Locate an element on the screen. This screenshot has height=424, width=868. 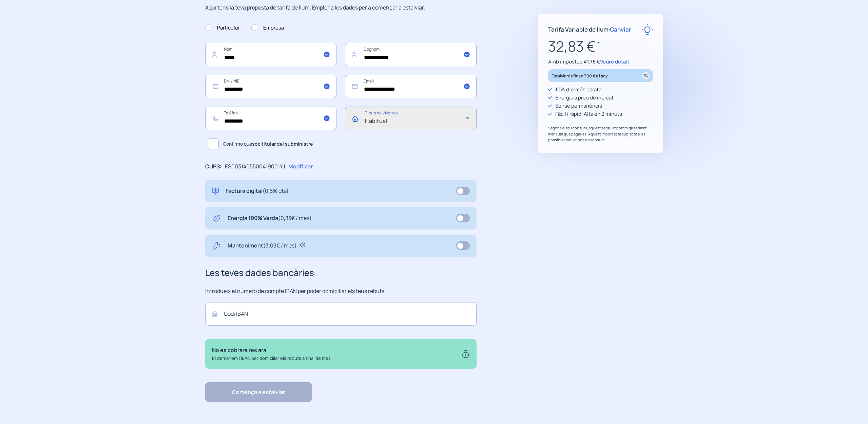
p: Sense permanència is located at coordinates (579, 106).